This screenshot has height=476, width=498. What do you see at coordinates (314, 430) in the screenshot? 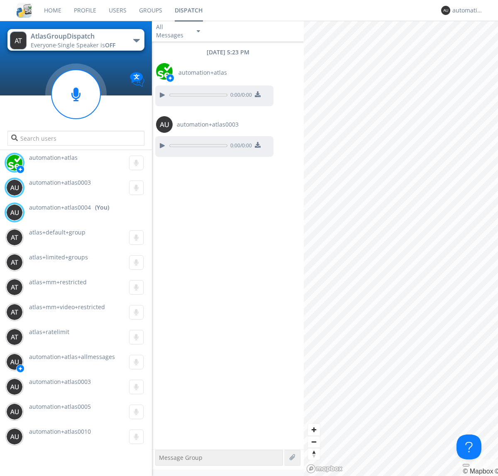
I see `span: Zoom in` at bounding box center [314, 430].